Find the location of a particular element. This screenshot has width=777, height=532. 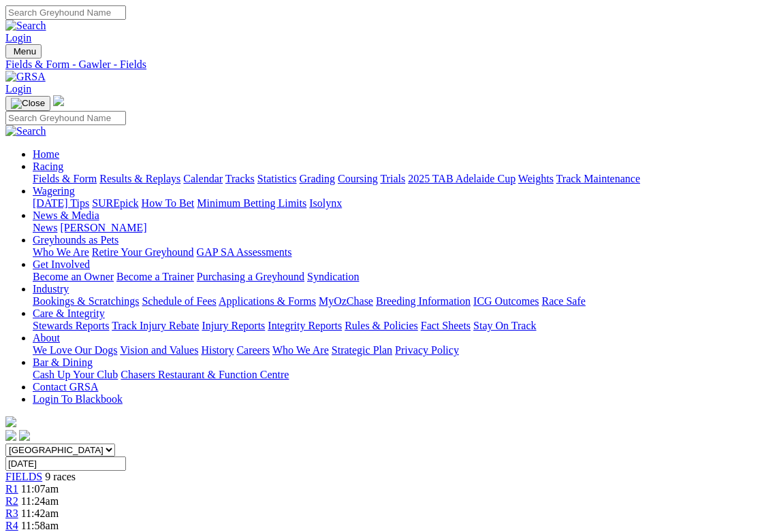

a: Applications & Forms is located at coordinates (267, 301).